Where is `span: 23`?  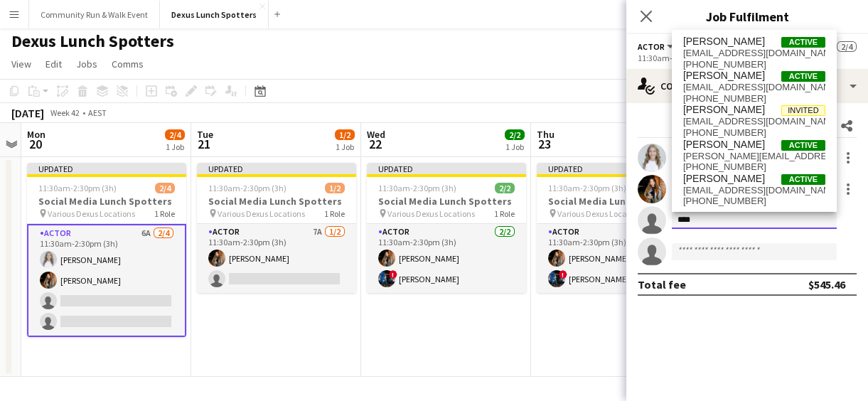
span: 23 is located at coordinates (544, 144).